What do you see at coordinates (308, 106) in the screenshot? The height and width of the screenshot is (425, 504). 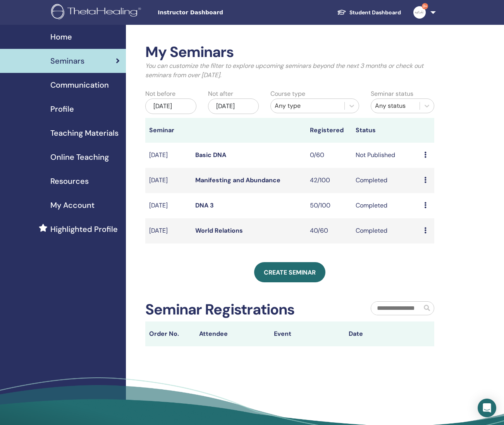 I see `div: Any type` at bounding box center [308, 106].